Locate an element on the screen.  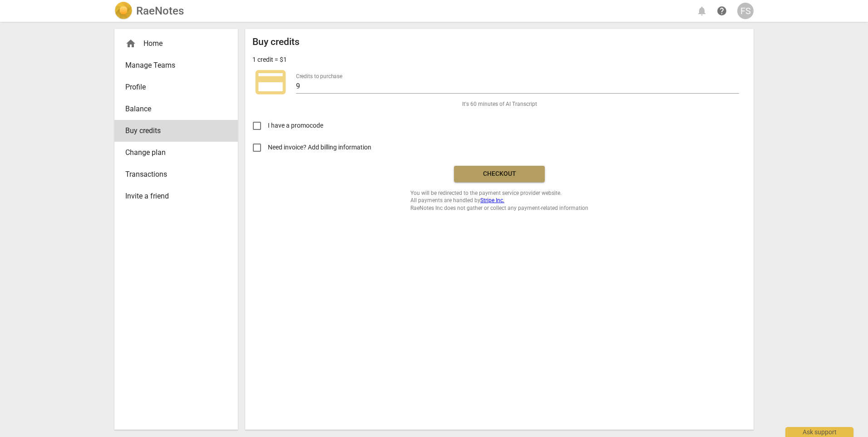
button: Checkout is located at coordinates (500, 174).